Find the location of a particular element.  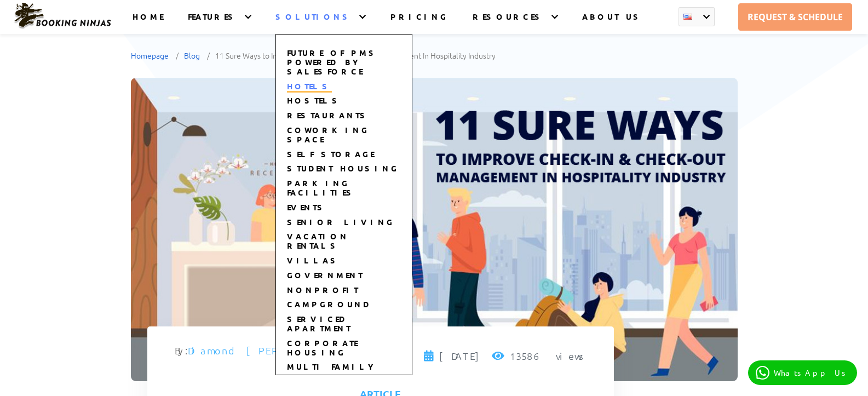

a: STUDENT HOUSING is located at coordinates (343, 169).